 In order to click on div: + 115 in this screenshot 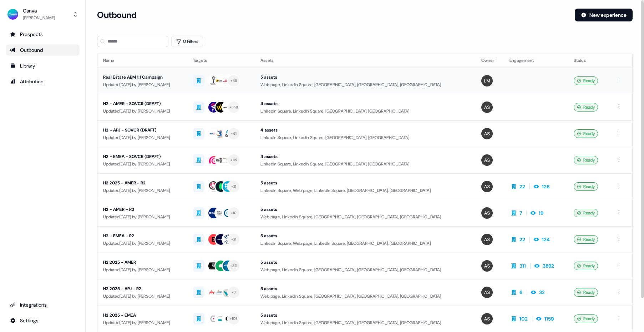, I will do `click(234, 160)`.